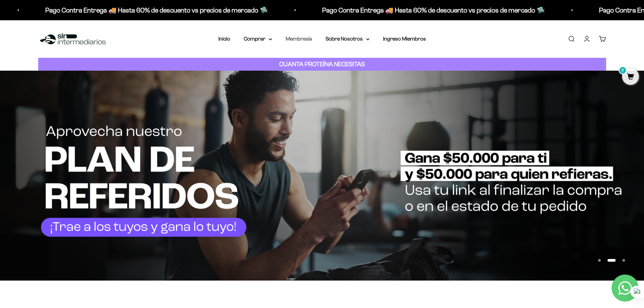 The height and width of the screenshot is (308, 644). What do you see at coordinates (623, 70) in the screenshot?
I see `mark: 0` at bounding box center [623, 70].